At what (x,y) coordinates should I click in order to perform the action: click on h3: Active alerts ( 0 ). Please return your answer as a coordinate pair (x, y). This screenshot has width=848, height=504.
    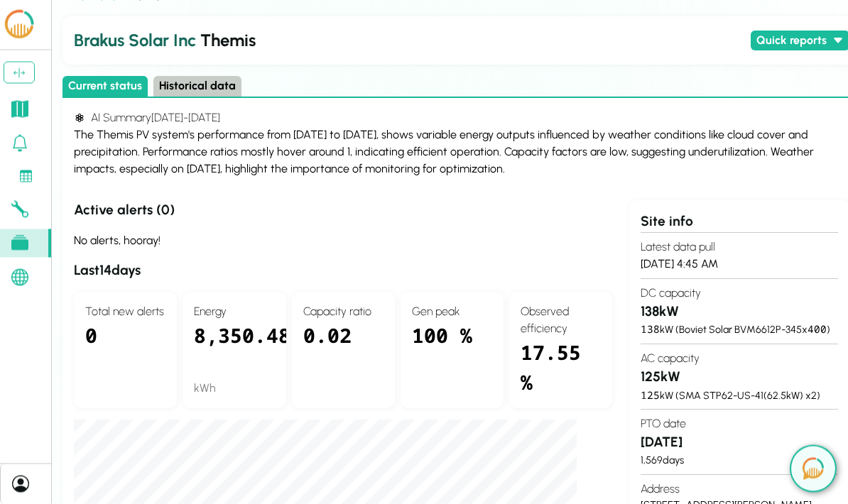
    Looking at the image, I should click on (343, 211).